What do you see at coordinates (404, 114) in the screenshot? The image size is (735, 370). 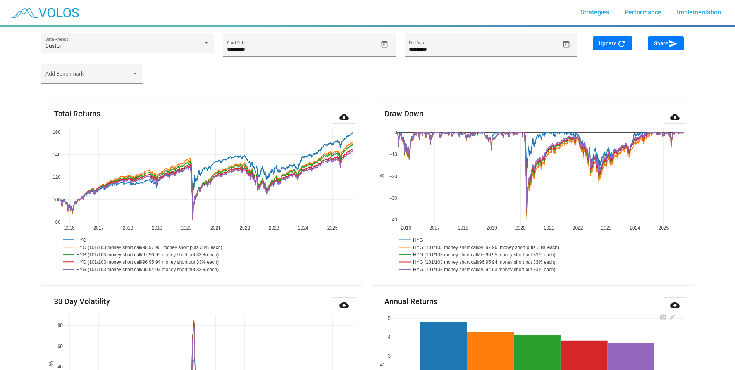 I see `mat-card-title: Draw Down` at bounding box center [404, 114].